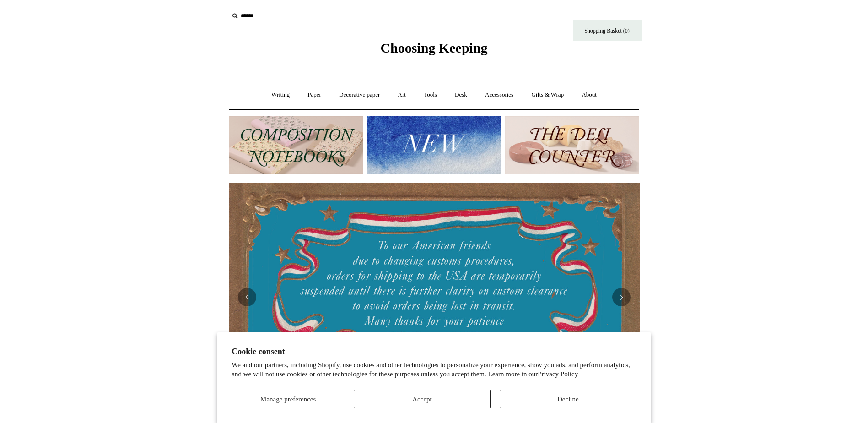 The width and height of the screenshot is (868, 423). What do you see at coordinates (434, 369) in the screenshot?
I see `p: We and our partners, including Shopify, use cookies and other technologies to personalize your ex...` at bounding box center [434, 369].